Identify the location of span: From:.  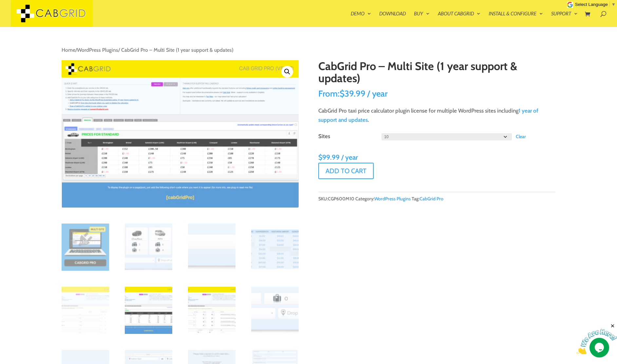
(329, 94).